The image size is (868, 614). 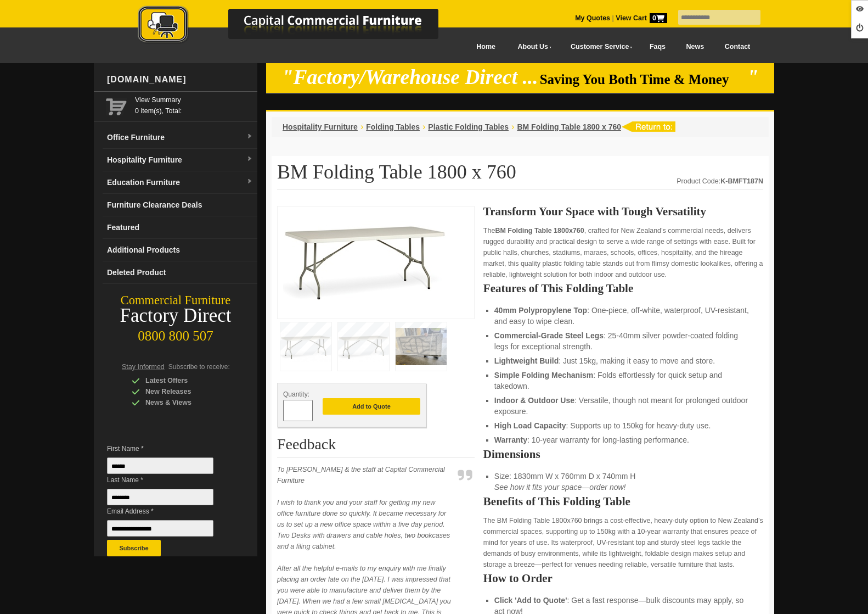 I want to click on a: Hospitality Furniture, so click(x=320, y=127).